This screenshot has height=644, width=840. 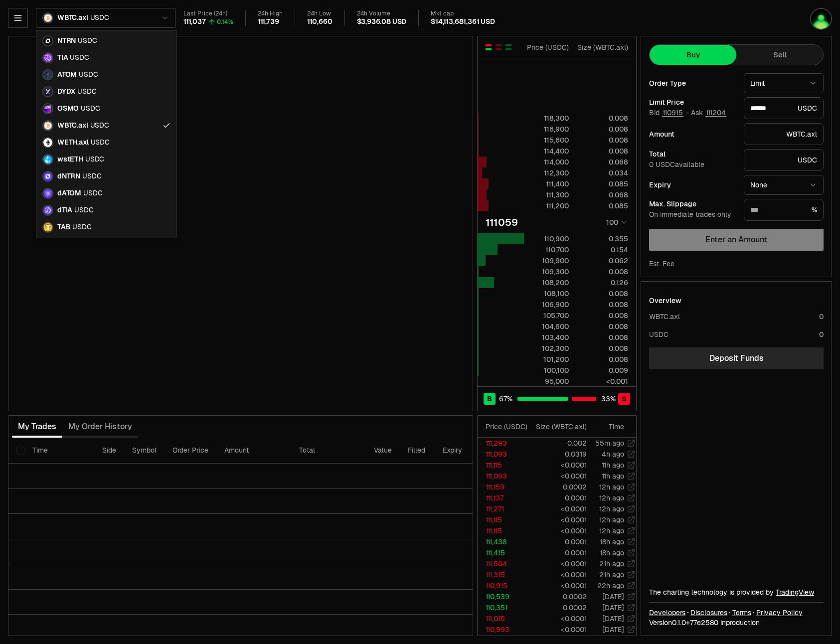 What do you see at coordinates (48, 227) in the screenshot?
I see `img: TAB Logo` at bounding box center [48, 227].